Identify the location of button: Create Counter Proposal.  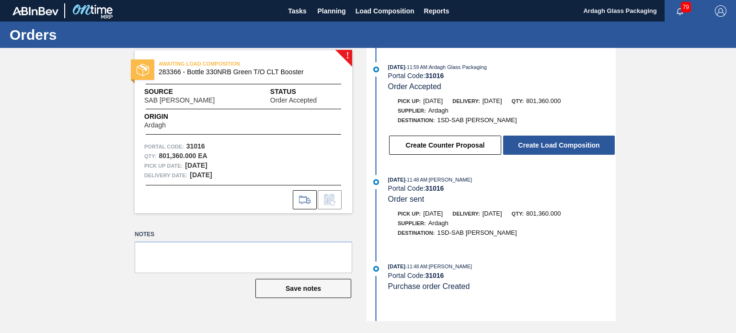
(445, 145).